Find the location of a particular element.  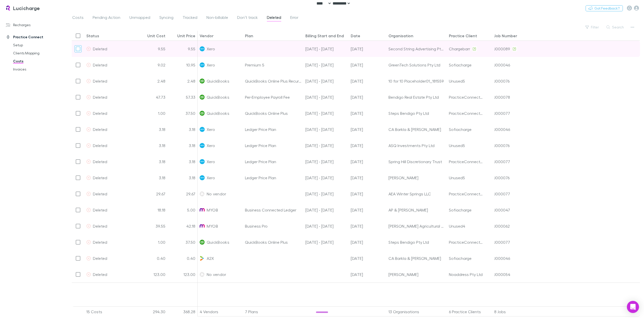

div: 27 May 2025 is located at coordinates (368, 49).